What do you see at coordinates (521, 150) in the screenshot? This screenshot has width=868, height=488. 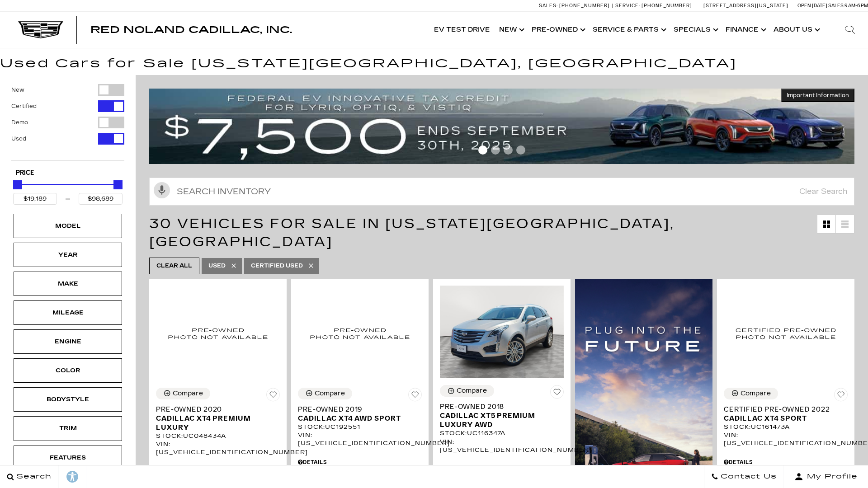 I see `span: Go to slide 4` at bounding box center [521, 150].